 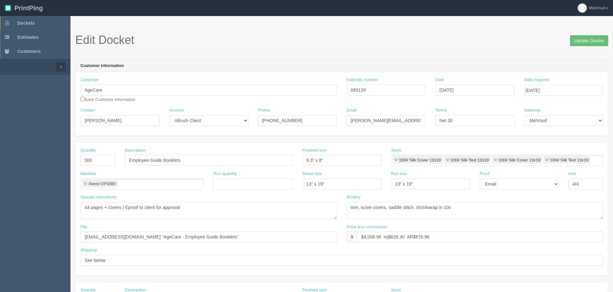 I want to click on label: Email, so click(x=351, y=110).